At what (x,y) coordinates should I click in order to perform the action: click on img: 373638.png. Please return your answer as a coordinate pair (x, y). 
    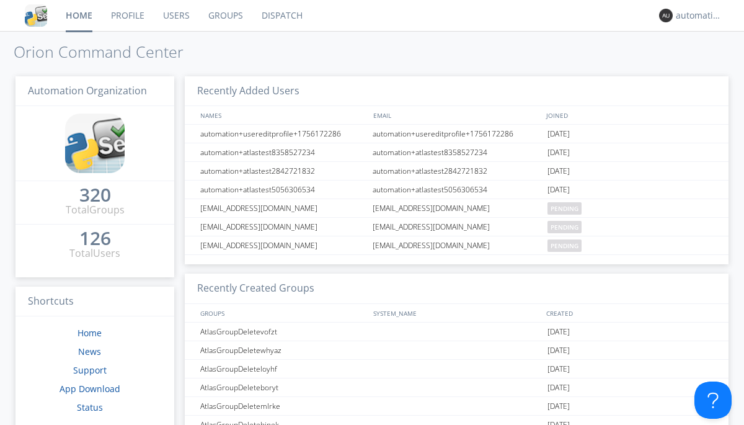
    Looking at the image, I should click on (666, 16).